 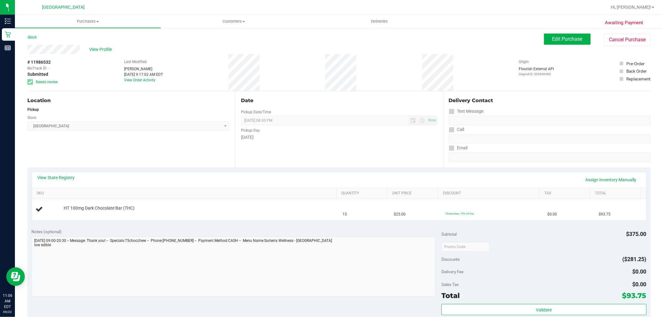 I want to click on div: Delivery Contact, so click(x=549, y=101).